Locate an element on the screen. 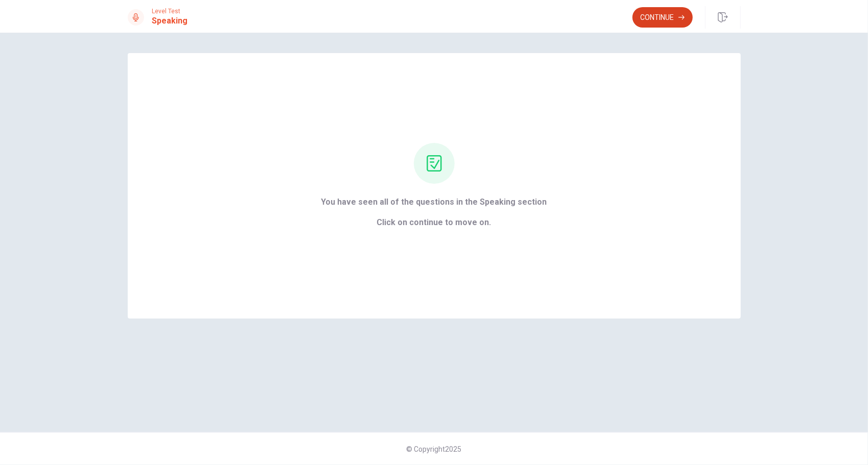  span: Click on continue to move on. is located at coordinates (434, 223).